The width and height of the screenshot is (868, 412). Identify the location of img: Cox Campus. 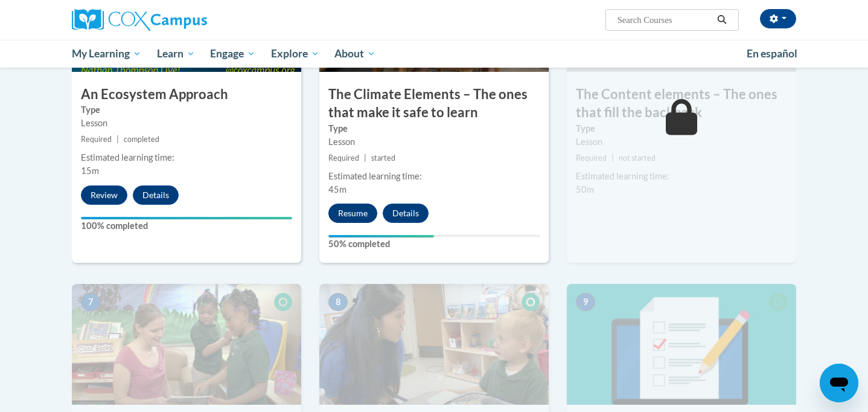
(140, 20).